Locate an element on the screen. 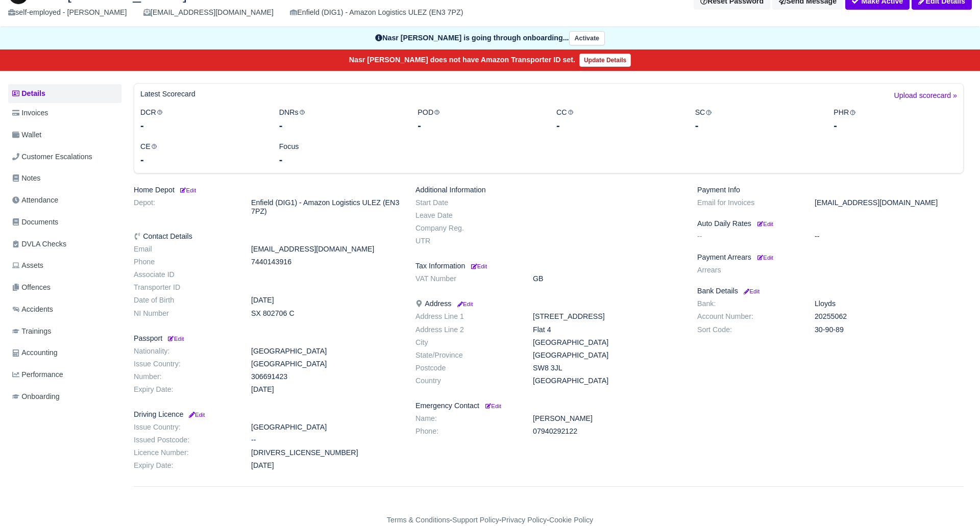 This screenshot has height=526, width=980. span: DVLA Checks is located at coordinates (39, 244).